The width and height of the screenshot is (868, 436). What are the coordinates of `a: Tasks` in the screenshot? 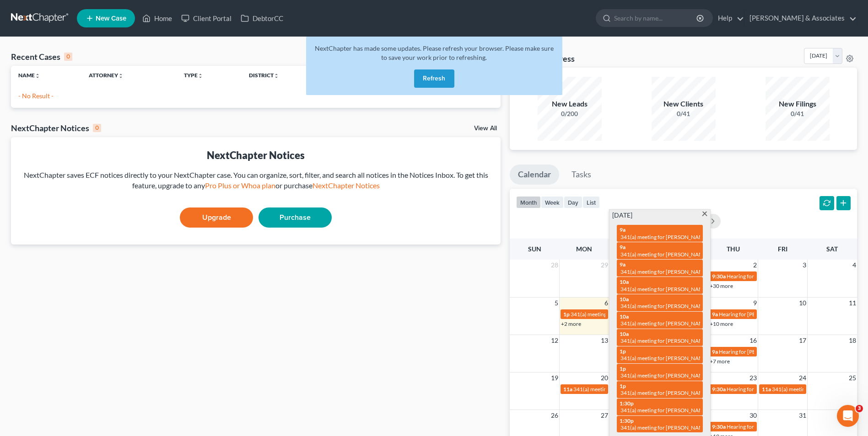 It's located at (581, 175).